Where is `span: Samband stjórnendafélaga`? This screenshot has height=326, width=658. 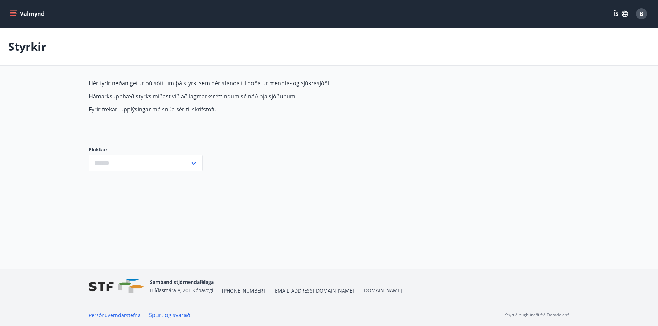 span: Samband stjórnendafélaga is located at coordinates (182, 282).